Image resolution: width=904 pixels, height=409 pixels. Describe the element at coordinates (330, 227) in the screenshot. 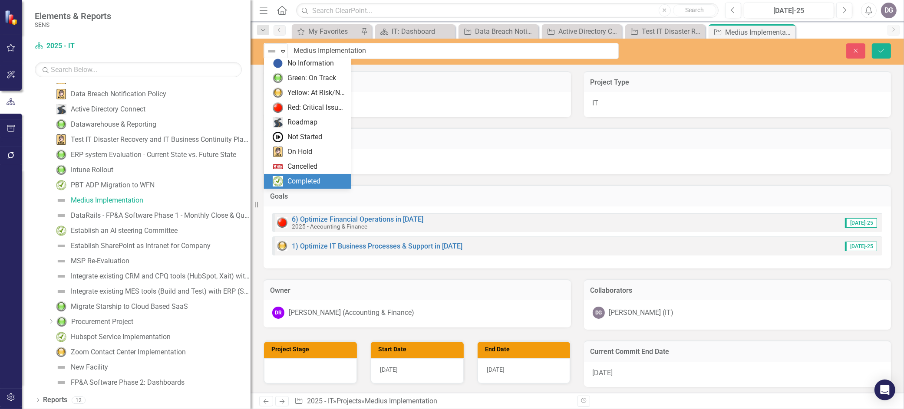

I see `small: 2025 - Accounting & Finance` at that location.